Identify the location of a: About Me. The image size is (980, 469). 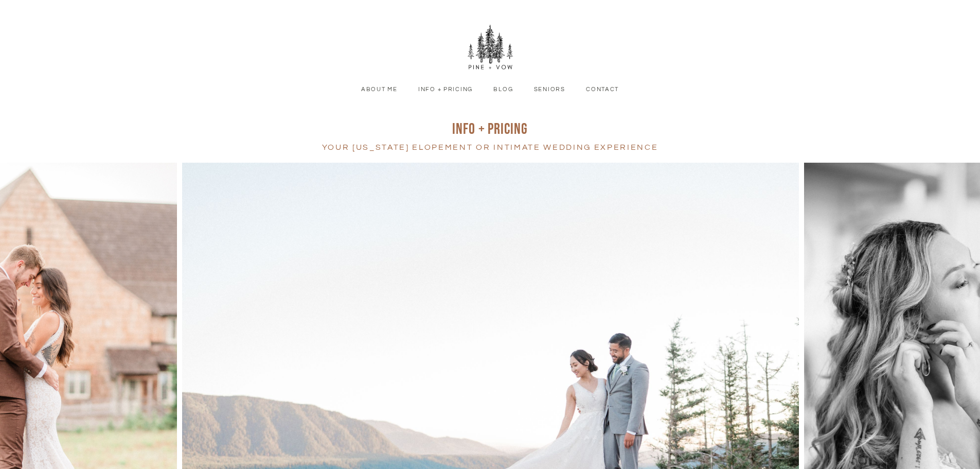
(379, 89).